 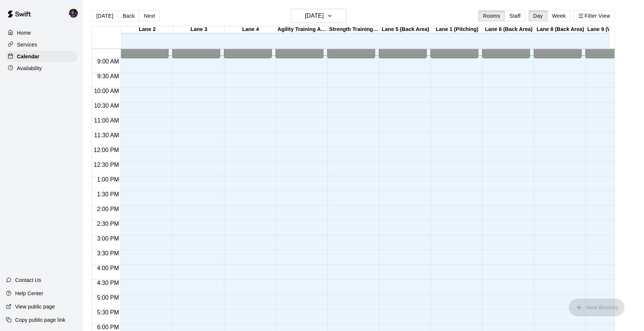 What do you see at coordinates (41, 33) in the screenshot?
I see `a: Home` at bounding box center [41, 33].